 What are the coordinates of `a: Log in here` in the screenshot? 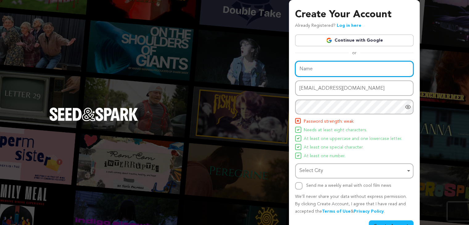 It's located at (349, 26).